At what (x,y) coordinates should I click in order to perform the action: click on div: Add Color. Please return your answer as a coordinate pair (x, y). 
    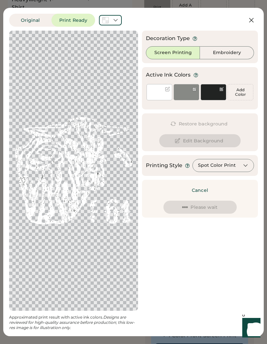
    Looking at the image, I should click on (240, 92).